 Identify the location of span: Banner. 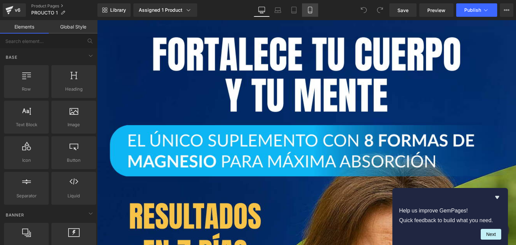
(15, 215).